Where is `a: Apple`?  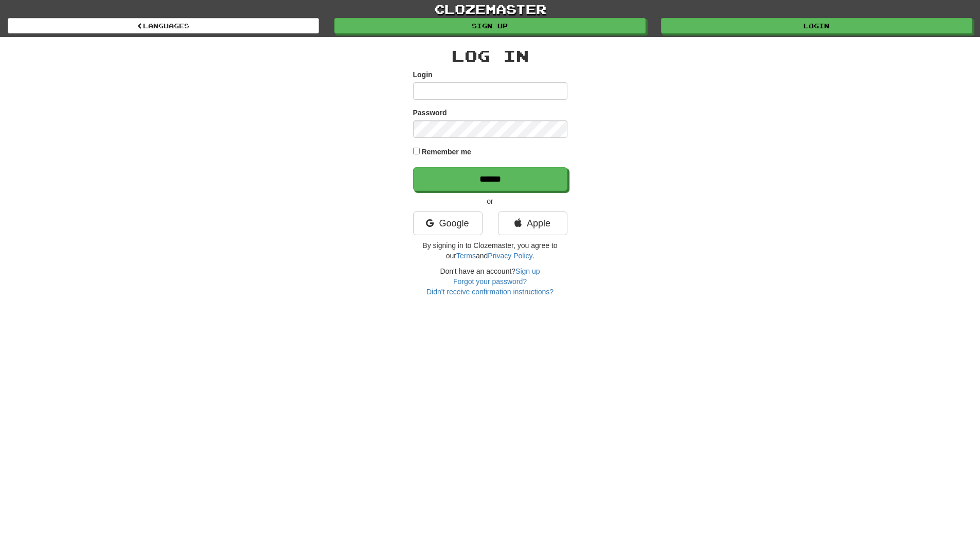 a: Apple is located at coordinates (533, 223).